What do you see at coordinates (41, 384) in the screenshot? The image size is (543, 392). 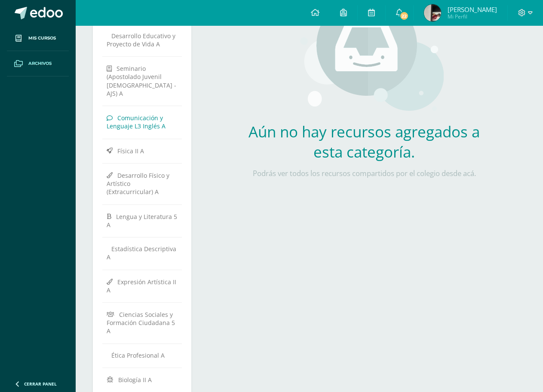 I see `span: Cerrar panel` at bounding box center [41, 384].